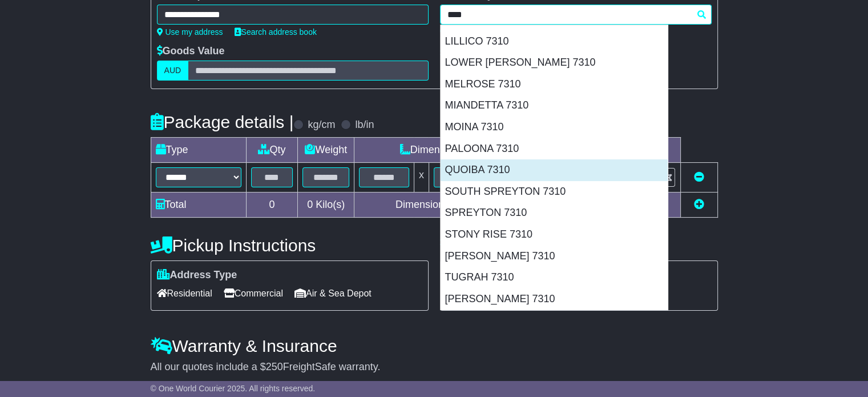  Describe the element at coordinates (254, 293) in the screenshot. I see `span: Commercial` at that location.